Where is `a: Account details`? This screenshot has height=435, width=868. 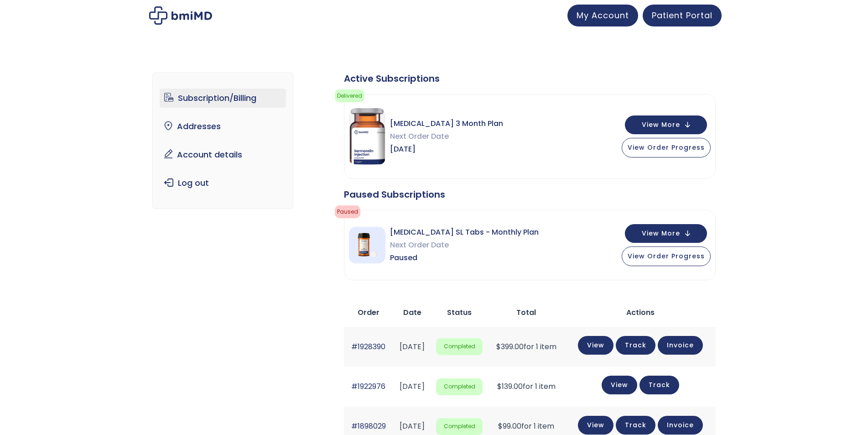
a: Account details is located at coordinates (223, 154).